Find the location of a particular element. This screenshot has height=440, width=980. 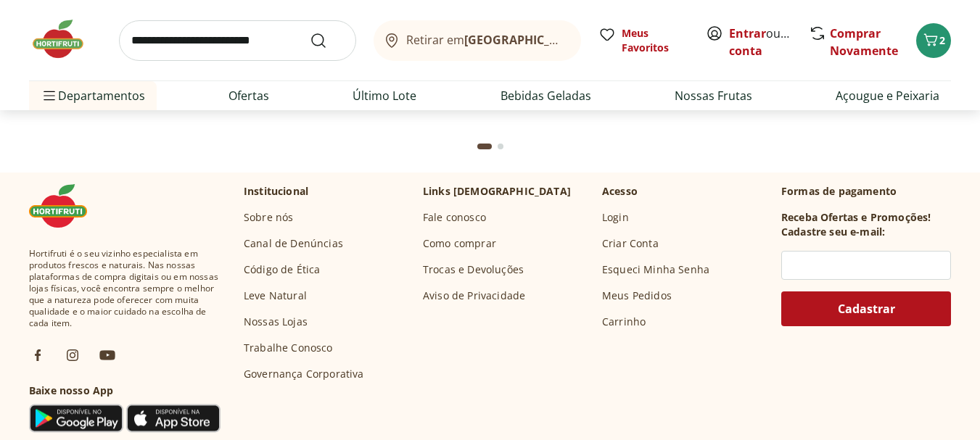

button: Menu is located at coordinates (49, 95).